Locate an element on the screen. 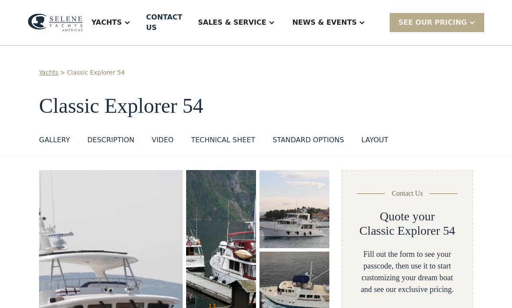 The height and width of the screenshot is (308, 512). a: GALLERY is located at coordinates (54, 142).